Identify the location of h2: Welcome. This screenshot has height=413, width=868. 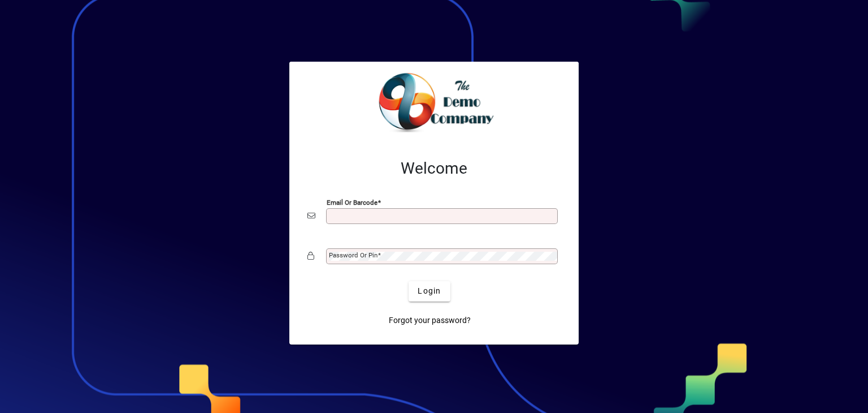
(434, 169).